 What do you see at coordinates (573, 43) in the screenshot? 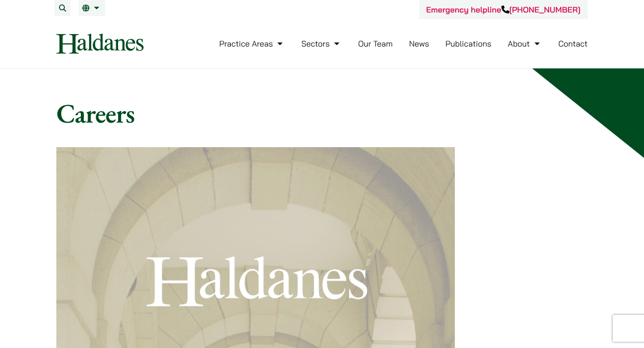
I see `a: Contact` at bounding box center [573, 43].